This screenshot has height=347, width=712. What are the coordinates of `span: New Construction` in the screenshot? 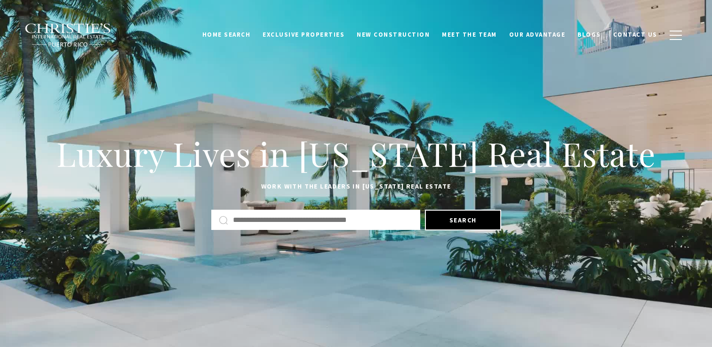 It's located at (393, 34).